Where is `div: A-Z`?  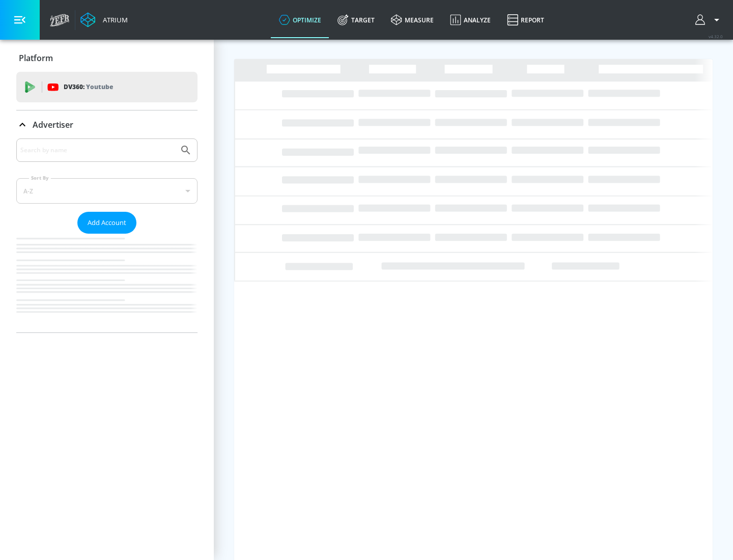
div: A-Z is located at coordinates (107, 191).